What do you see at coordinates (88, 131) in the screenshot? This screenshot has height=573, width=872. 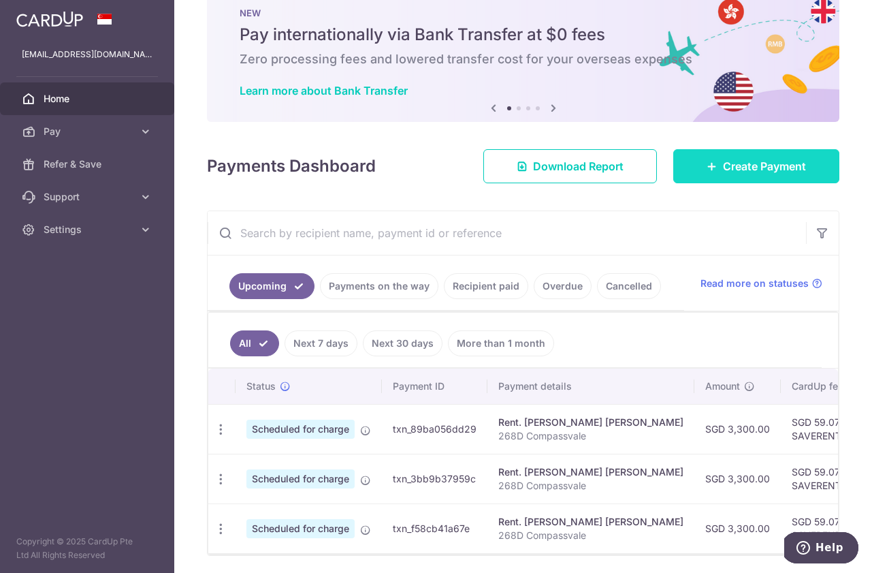 I see `span: Pay` at bounding box center [88, 131].